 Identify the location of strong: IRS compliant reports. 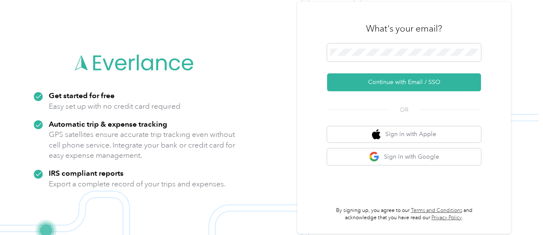
(86, 173).